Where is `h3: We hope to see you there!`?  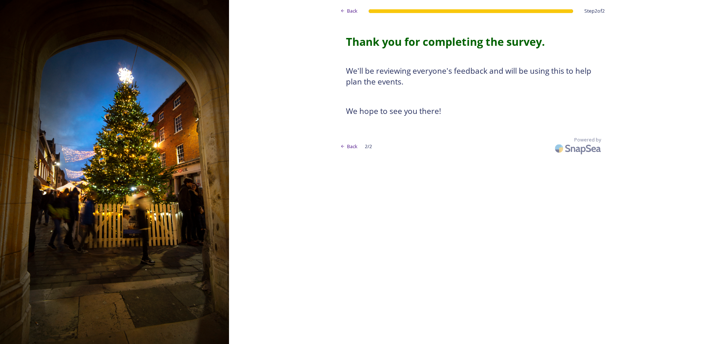 h3: We hope to see you there! is located at coordinates (470, 111).